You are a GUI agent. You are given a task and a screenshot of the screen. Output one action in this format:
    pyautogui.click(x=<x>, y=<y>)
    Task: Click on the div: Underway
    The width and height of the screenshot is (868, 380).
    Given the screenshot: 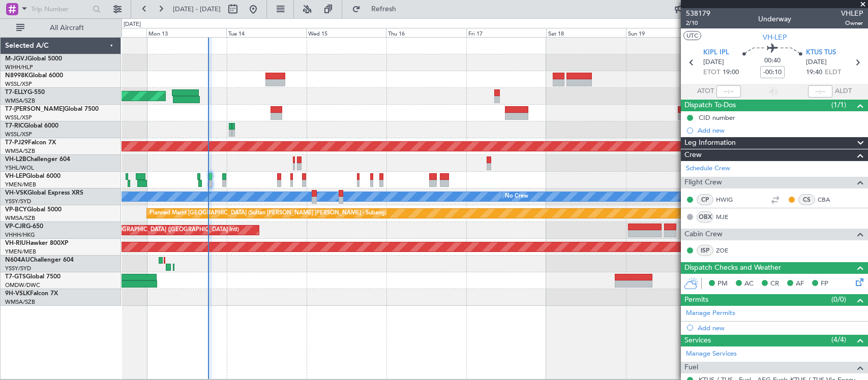 What is the action you would take?
    pyautogui.click(x=774, y=19)
    